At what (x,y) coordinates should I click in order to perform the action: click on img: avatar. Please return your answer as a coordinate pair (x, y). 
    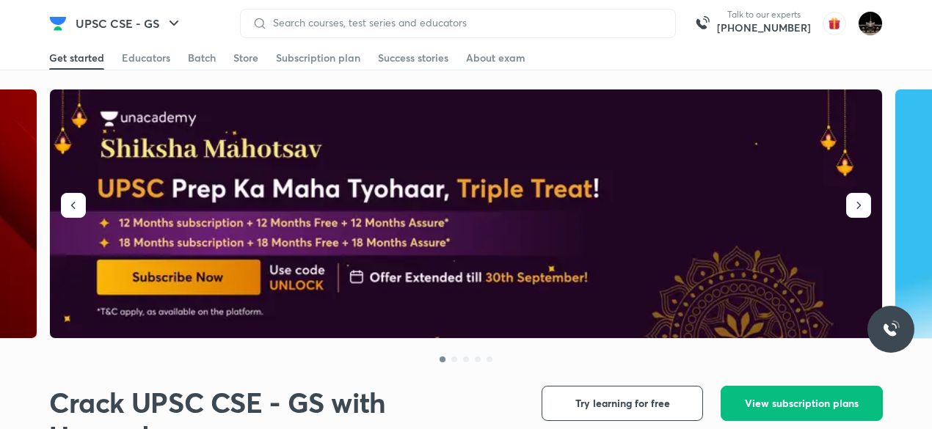
    Looking at the image, I should click on (834, 23).